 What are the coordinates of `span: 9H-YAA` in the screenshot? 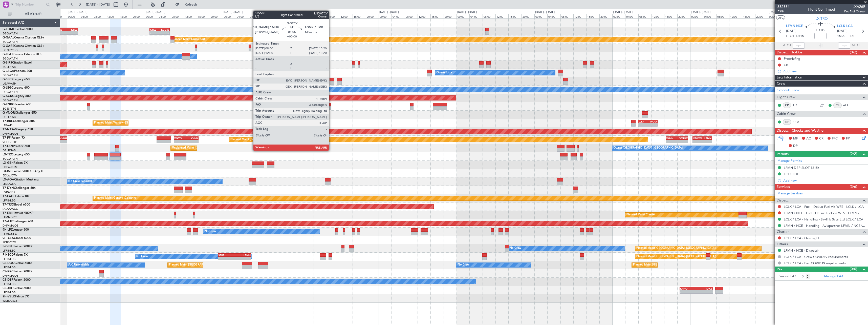 It's located at (8, 238).